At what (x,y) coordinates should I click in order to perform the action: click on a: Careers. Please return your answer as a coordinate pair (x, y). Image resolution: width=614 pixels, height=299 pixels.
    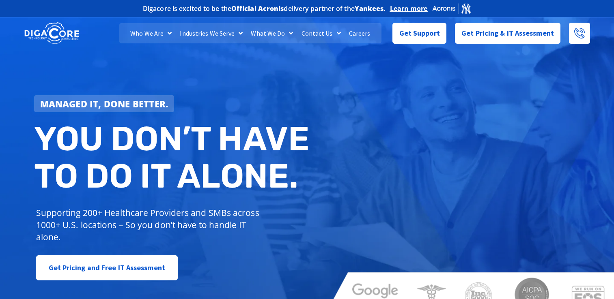
    Looking at the image, I should click on (360, 33).